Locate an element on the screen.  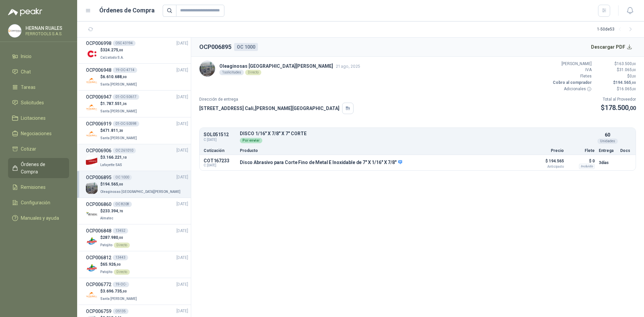
h3: OCP006947 is located at coordinates (98, 97).